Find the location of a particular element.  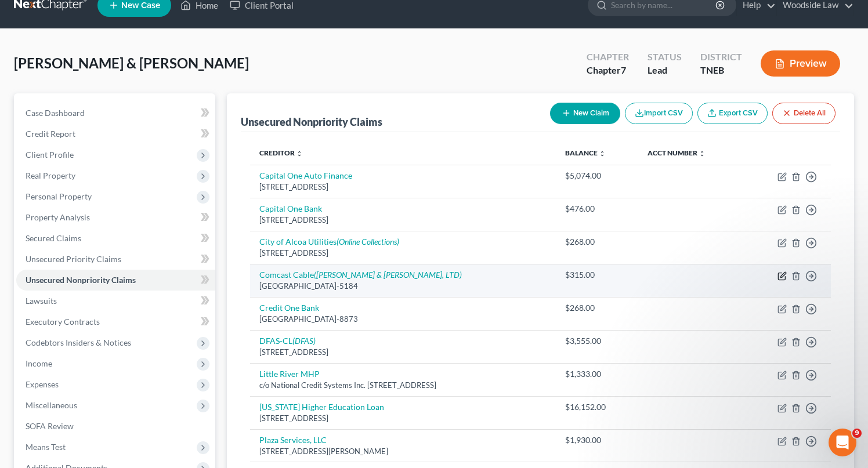

button: New Claim is located at coordinates (585, 113).